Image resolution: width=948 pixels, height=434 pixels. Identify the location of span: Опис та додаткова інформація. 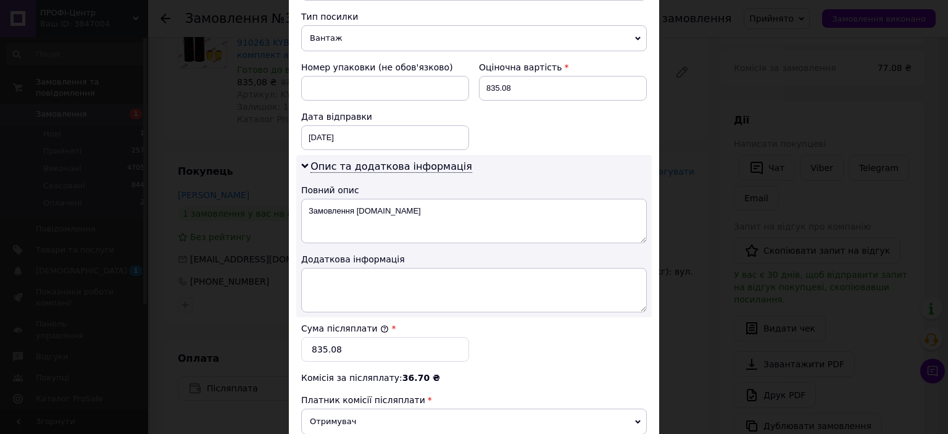
(391, 167).